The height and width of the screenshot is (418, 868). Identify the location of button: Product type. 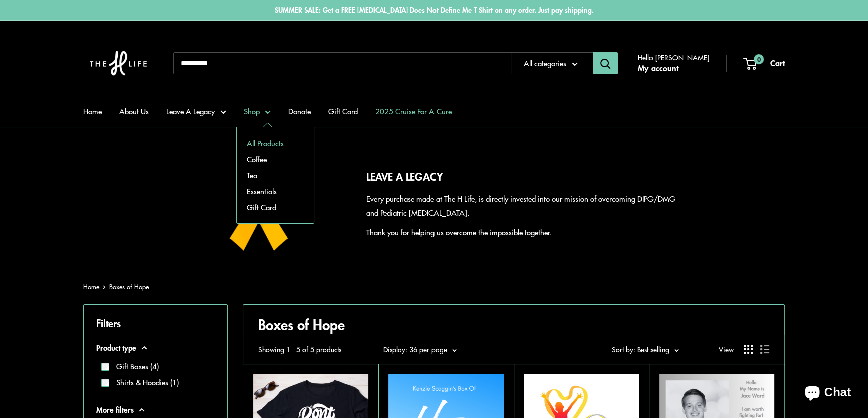
(155, 348).